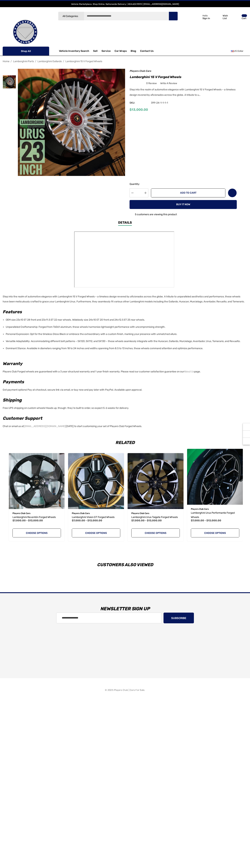  Describe the element at coordinates (169, 83) in the screenshot. I see `a: Write a Review` at that location.